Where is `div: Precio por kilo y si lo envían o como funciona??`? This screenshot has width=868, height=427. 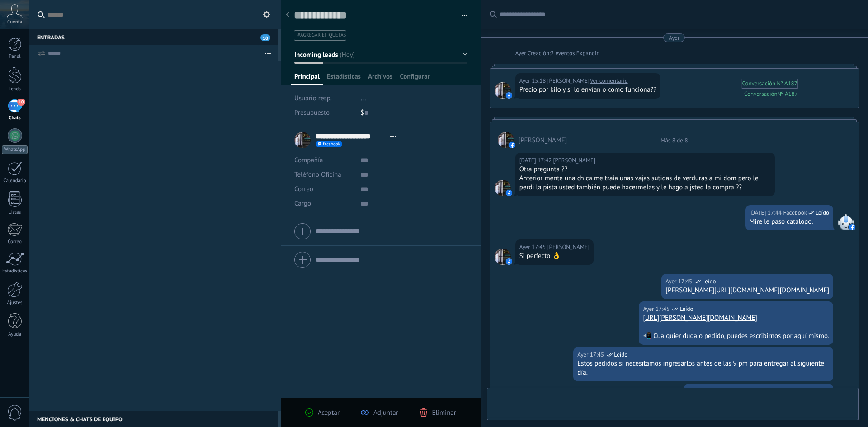
div: Precio por kilo y si lo envían o como funciona?? is located at coordinates (587, 90).